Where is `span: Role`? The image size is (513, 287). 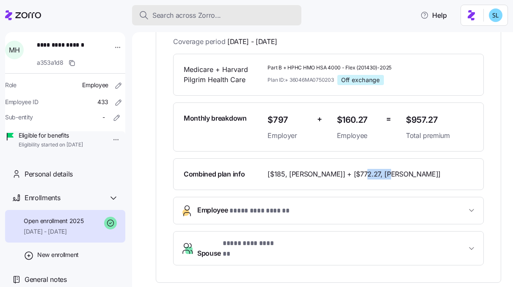 span: Role is located at coordinates (11, 85).